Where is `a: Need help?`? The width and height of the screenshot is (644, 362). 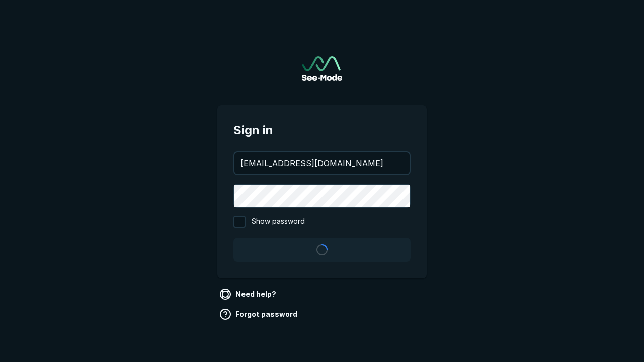 a: Need help? is located at coordinates (248, 294).